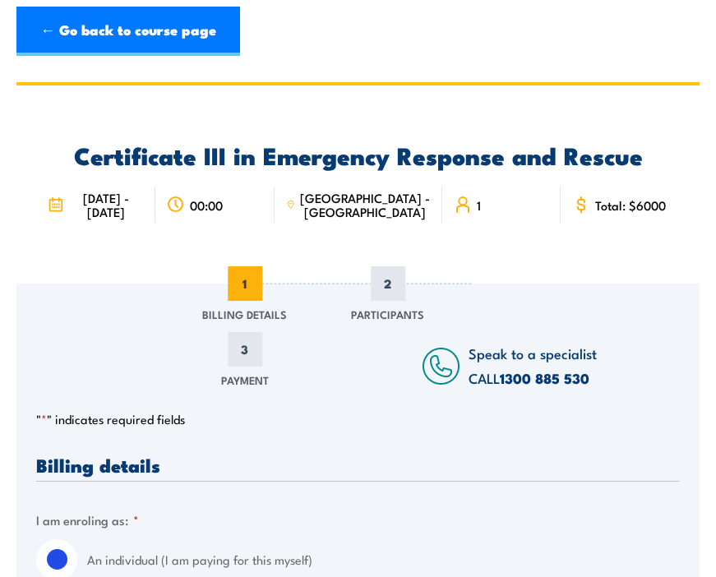 This screenshot has width=716, height=577. Describe the element at coordinates (244, 314) in the screenshot. I see `span: Billing Details` at that location.